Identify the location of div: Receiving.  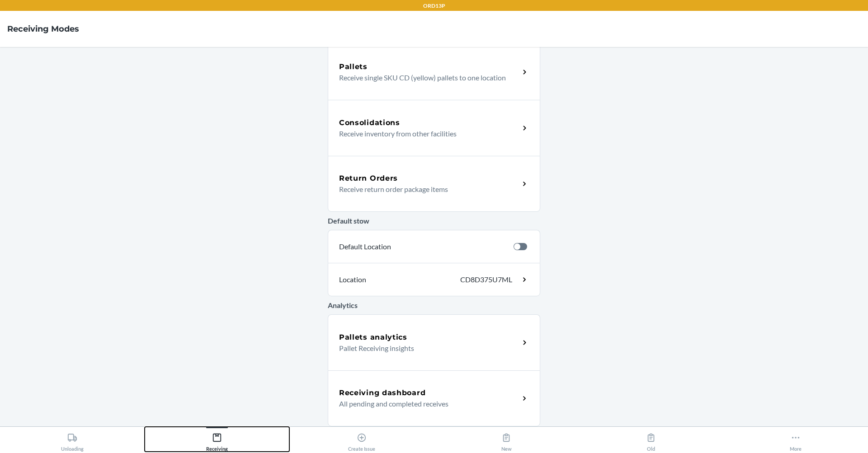
(217, 440).